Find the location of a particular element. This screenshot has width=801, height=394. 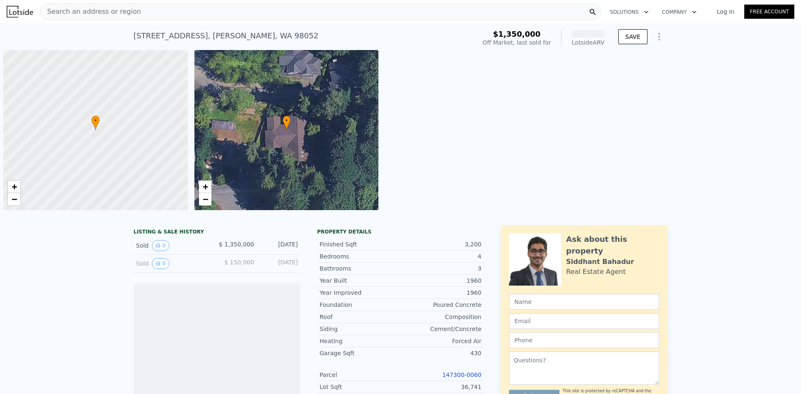

div: Property details is located at coordinates (401, 232).